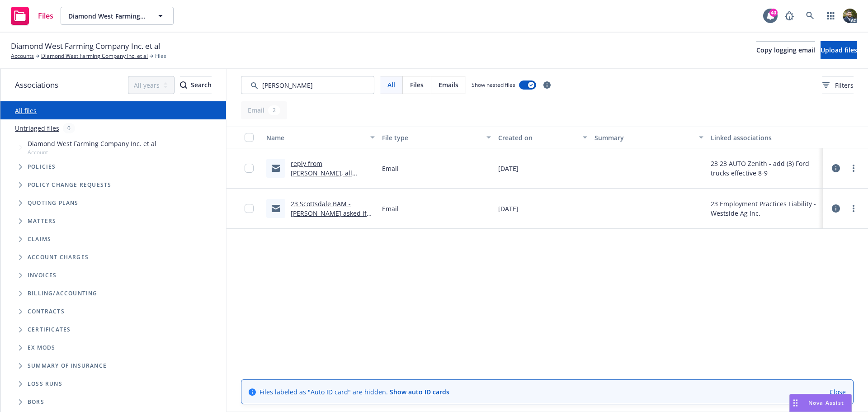 The height and width of the screenshot is (412, 868). Describe the element at coordinates (36, 85) in the screenshot. I see `span: Associations` at that location.